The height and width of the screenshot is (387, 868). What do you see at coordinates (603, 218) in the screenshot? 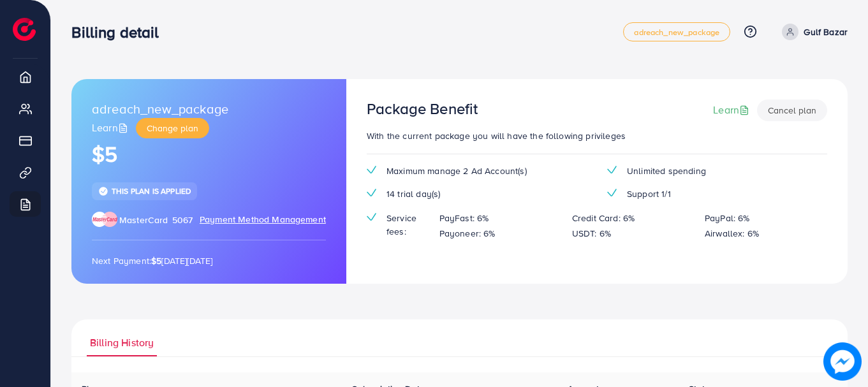
I see `p: Credit Card: 6%` at bounding box center [603, 218].